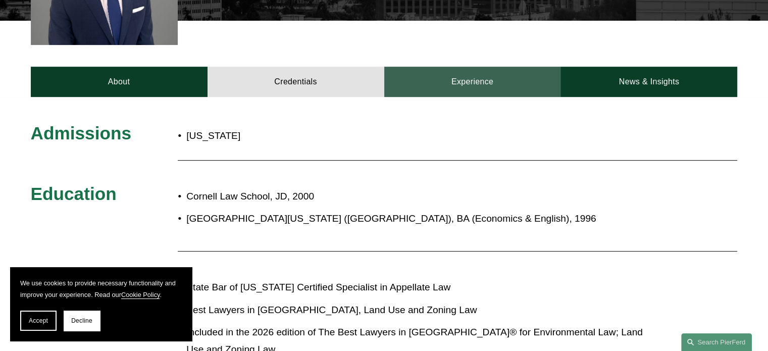 The image size is (768, 351). I want to click on button: Decline, so click(82, 321).